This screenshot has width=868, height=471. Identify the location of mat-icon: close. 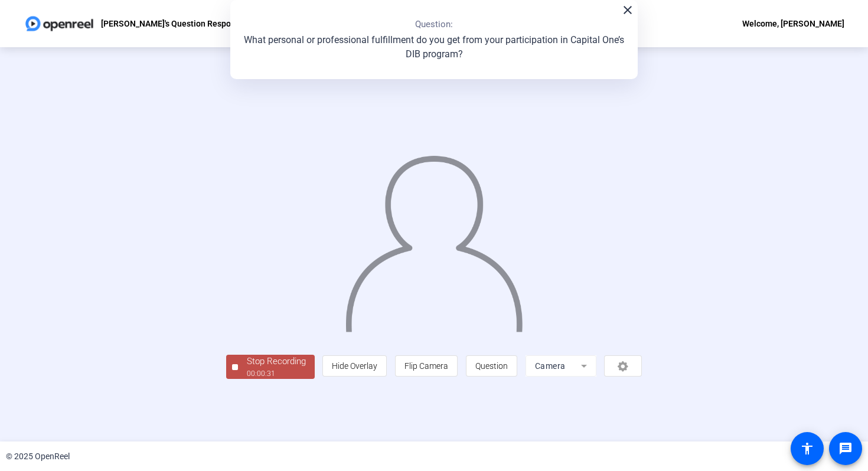
(628, 10).